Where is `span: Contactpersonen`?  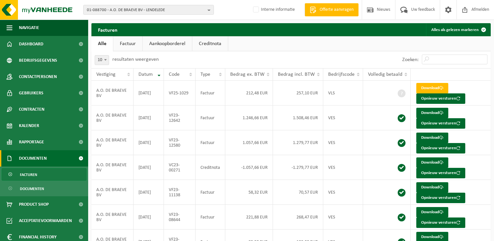
span: Contactpersonen is located at coordinates (38, 77).